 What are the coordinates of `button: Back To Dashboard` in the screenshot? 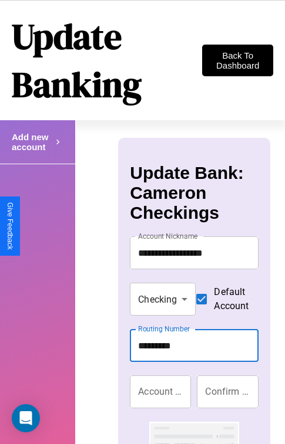 It's located at (237, 60).